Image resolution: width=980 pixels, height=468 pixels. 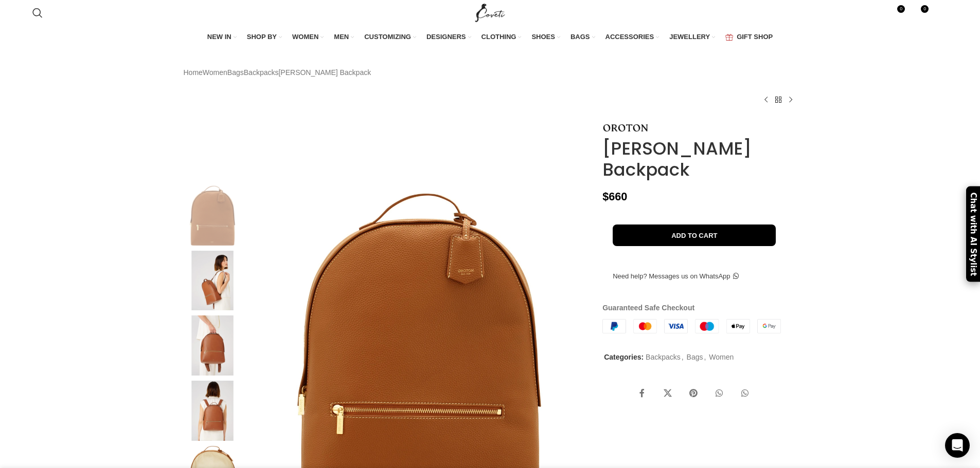 I want to click on span: SHOES, so click(x=543, y=37).